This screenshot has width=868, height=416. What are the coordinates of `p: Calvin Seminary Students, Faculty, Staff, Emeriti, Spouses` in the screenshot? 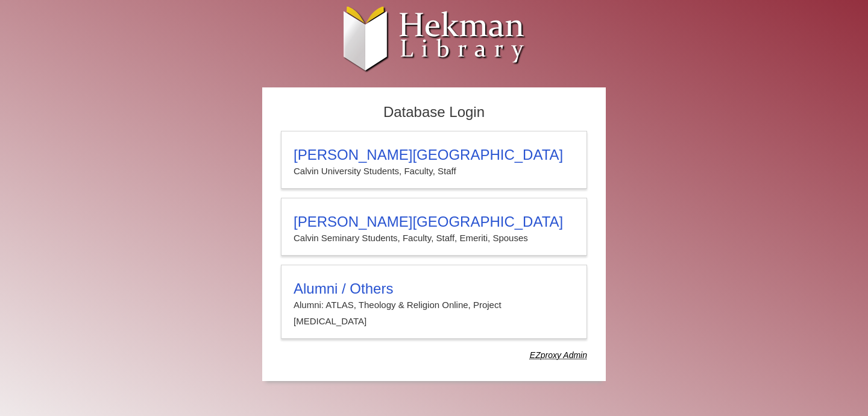 It's located at (434, 238).